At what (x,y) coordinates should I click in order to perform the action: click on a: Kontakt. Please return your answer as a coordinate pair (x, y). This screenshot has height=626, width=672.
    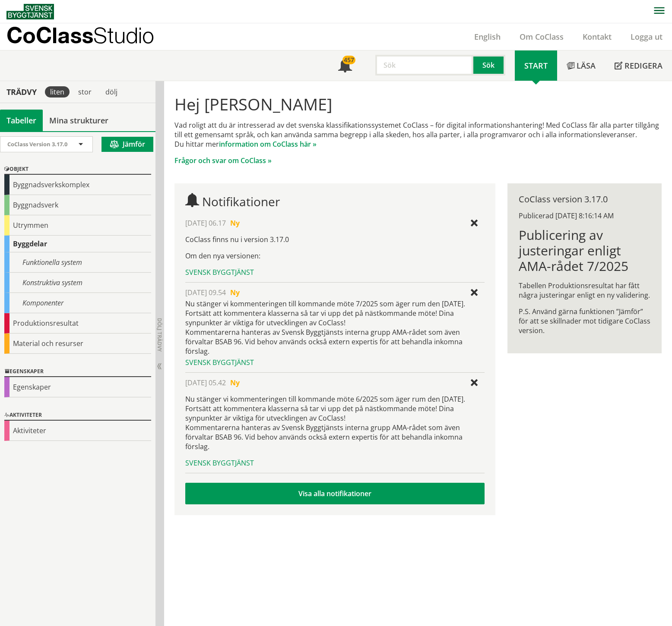
    Looking at the image, I should click on (597, 36).